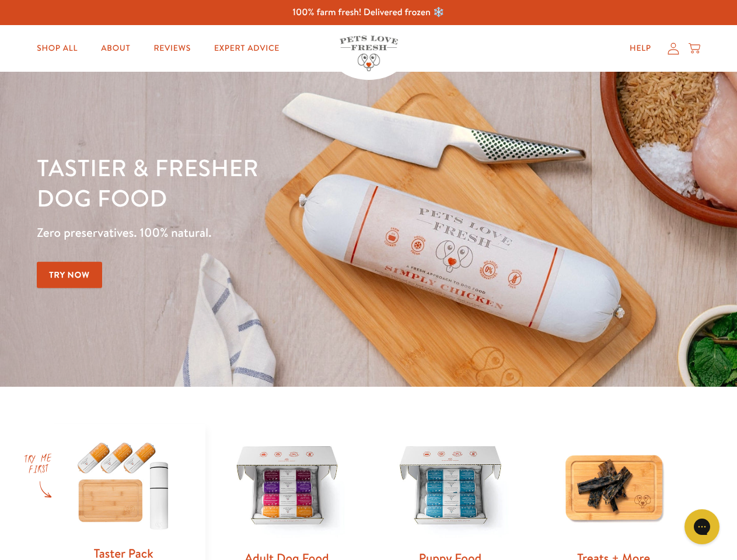  I want to click on a: Help, so click(640, 48).